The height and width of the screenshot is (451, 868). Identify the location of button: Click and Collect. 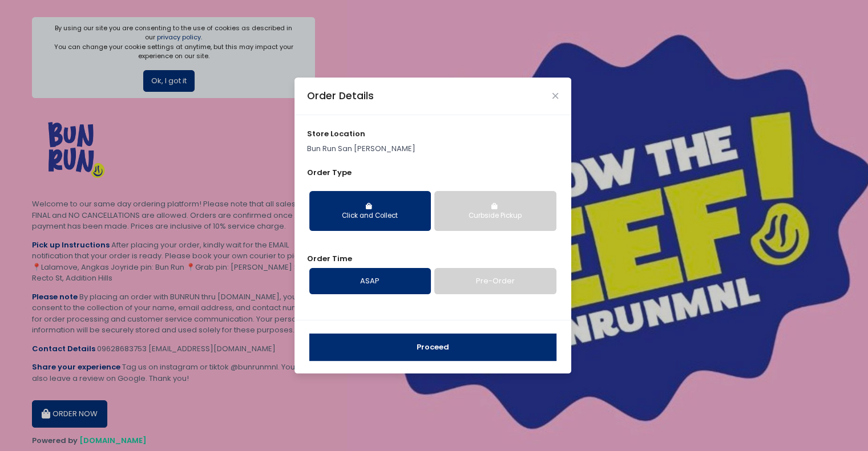
(370, 211).